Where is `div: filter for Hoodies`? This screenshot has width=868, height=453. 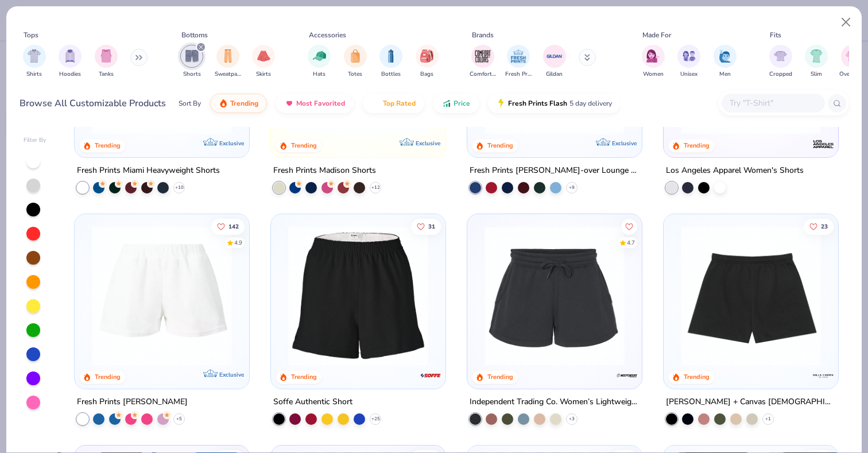 div: filter for Hoodies is located at coordinates (70, 61).